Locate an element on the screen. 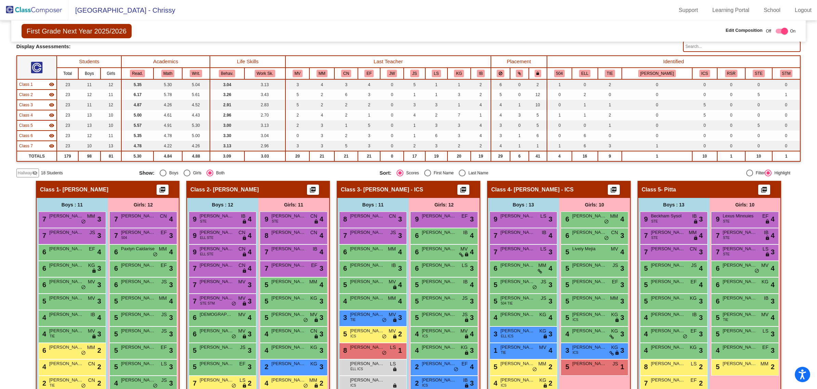 This screenshot has width=817, height=389. th: Identified is located at coordinates (674, 62).